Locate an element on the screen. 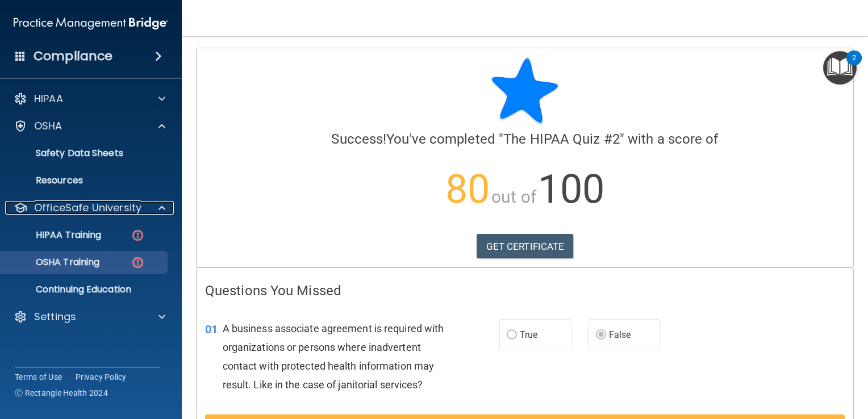  p: OfficeSafe University is located at coordinates (87, 208).